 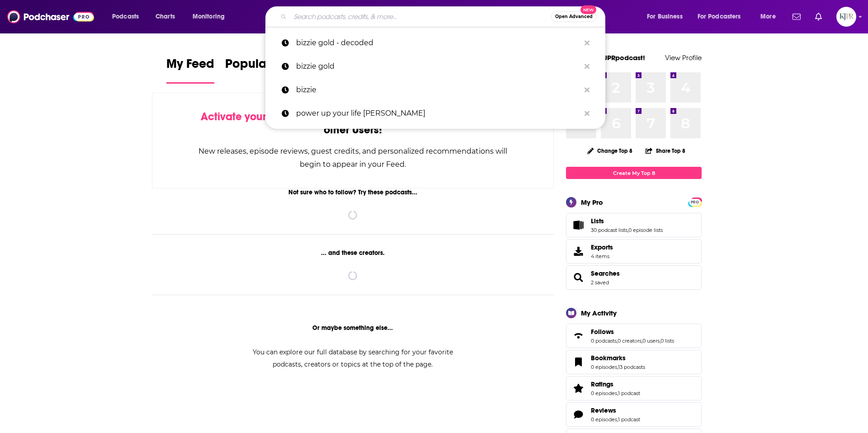 What do you see at coordinates (602, 256) in the screenshot?
I see `span: 4 items` at bounding box center [602, 256].